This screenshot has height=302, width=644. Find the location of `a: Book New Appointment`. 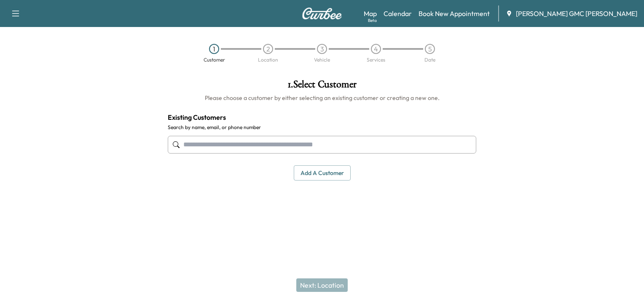

a: Book New Appointment is located at coordinates (453, 14).